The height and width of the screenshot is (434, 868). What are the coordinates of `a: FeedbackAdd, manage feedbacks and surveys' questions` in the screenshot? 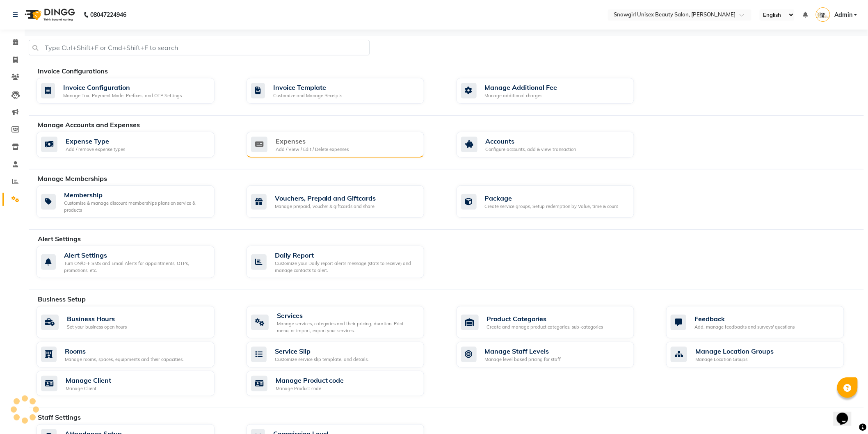 It's located at (765, 322).